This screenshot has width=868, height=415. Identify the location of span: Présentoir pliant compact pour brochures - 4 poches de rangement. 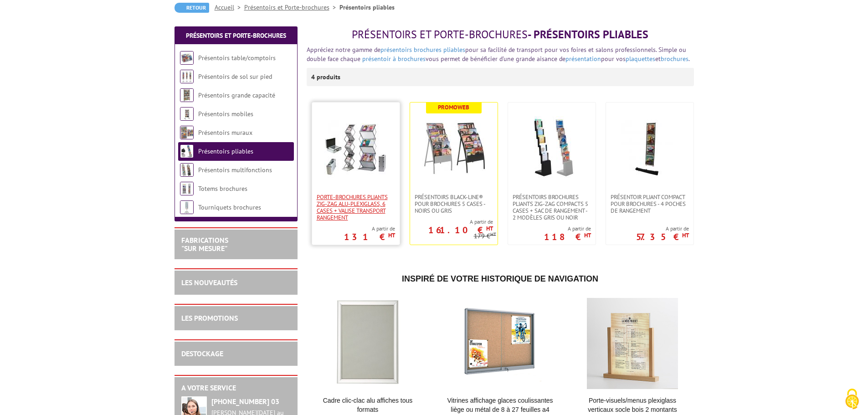
(650, 203).